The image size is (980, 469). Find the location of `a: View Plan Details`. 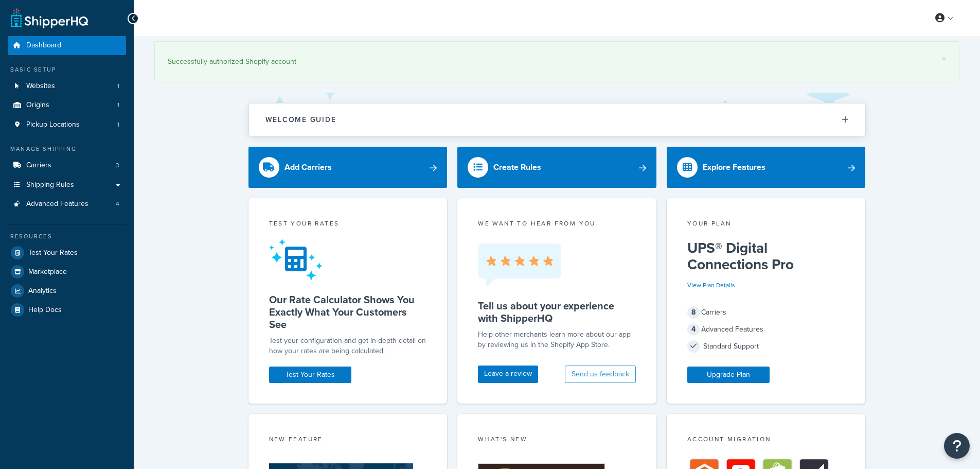

a: View Plan Details is located at coordinates (711, 286).